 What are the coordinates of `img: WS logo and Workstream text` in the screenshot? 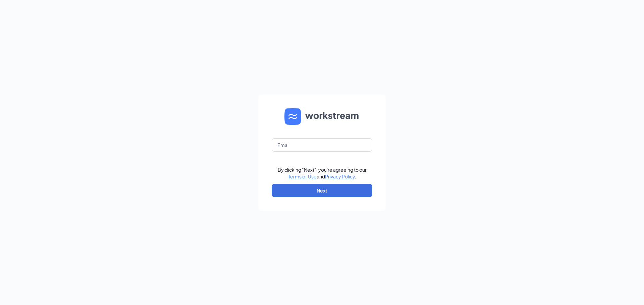 It's located at (322, 117).